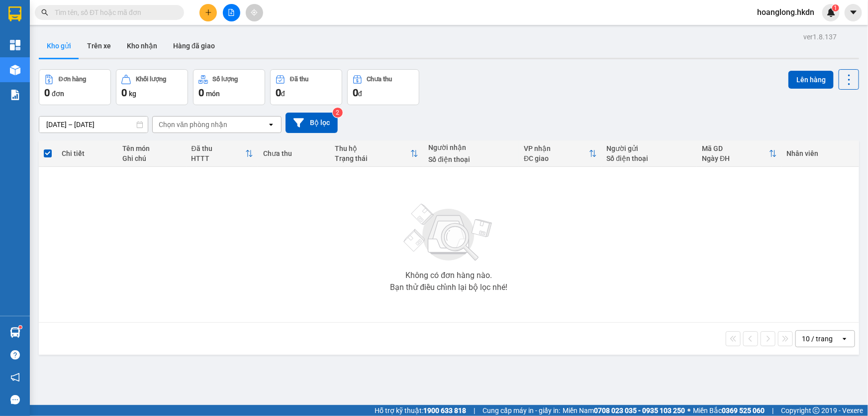 The height and width of the screenshot is (416, 868). I want to click on div: Ngày ĐH, so click(735, 158).